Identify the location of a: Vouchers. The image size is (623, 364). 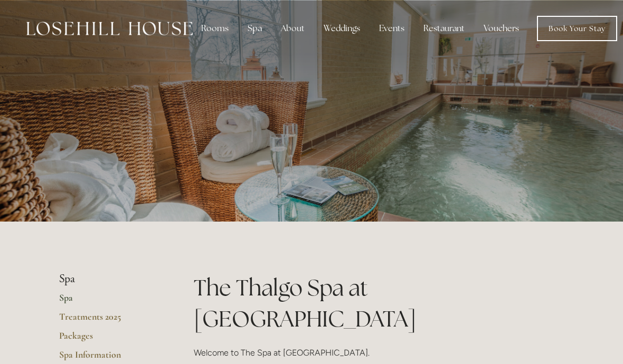
(501, 29).